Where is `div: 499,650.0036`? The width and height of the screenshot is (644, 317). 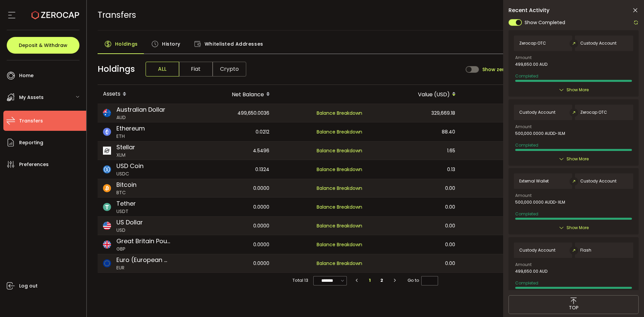
div: 499,650.0036 is located at coordinates (229, 113).